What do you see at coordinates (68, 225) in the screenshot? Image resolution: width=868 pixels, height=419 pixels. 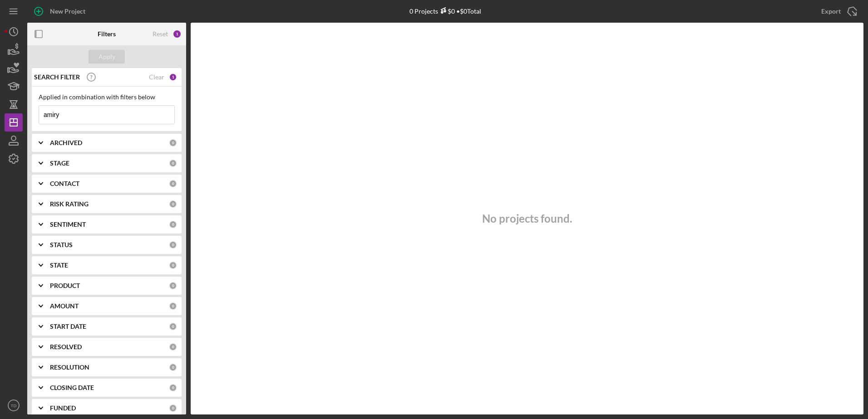 I see `b: SENTIMENT` at bounding box center [68, 225].